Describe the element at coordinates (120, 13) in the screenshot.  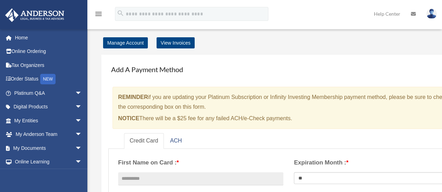
I see `i: search` at that location.